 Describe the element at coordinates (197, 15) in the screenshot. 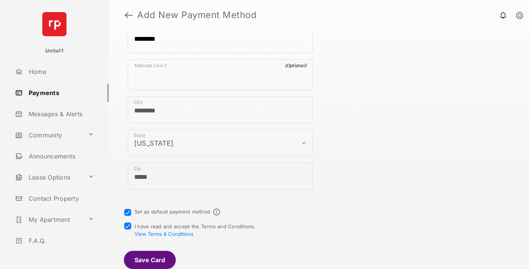

I see `strong: Add New Payment Method` at that location.